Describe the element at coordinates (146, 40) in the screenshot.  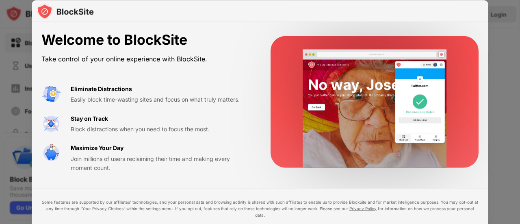
I see `div: Welcome to BlockSite` at that location.